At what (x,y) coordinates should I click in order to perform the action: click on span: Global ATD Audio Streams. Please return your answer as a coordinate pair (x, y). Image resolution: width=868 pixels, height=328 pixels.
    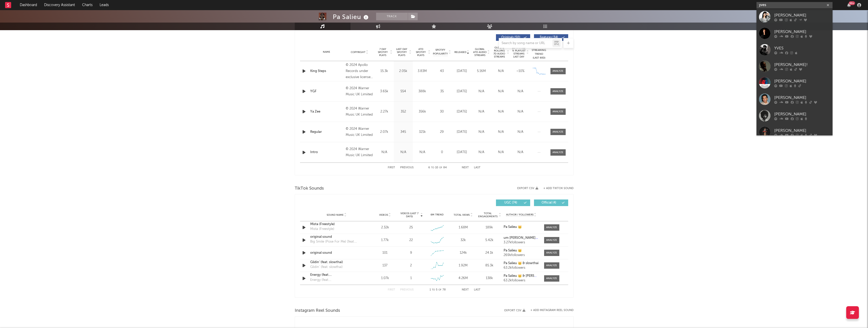
    Looking at the image, I should click on (480, 52).